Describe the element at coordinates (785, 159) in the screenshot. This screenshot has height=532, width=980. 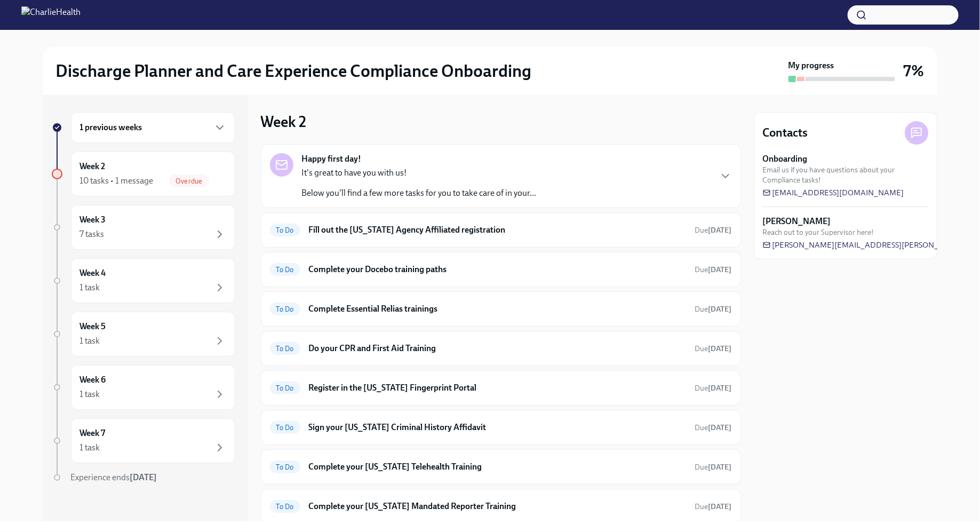
I see `strong: Onboarding` at that location.